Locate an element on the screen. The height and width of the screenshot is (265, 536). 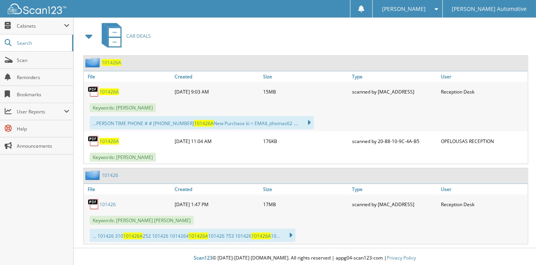
div: OPELOUSAS RECEPTION is located at coordinates (484, 141).